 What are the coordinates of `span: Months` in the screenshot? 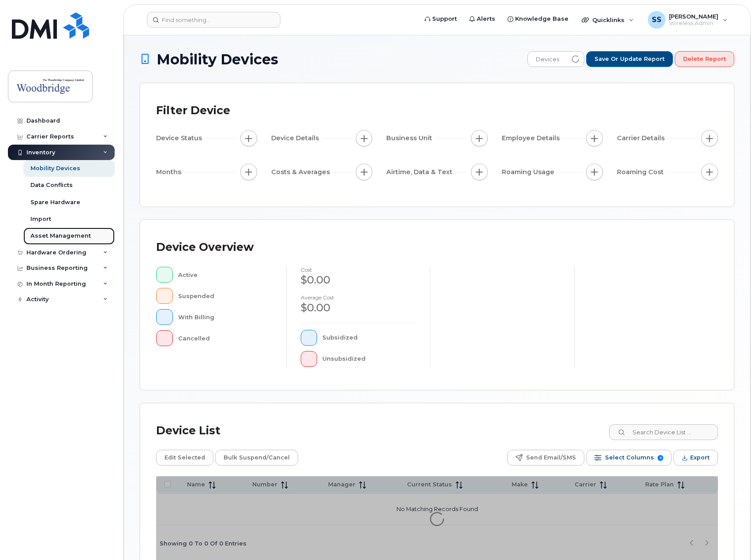 It's located at (170, 172).